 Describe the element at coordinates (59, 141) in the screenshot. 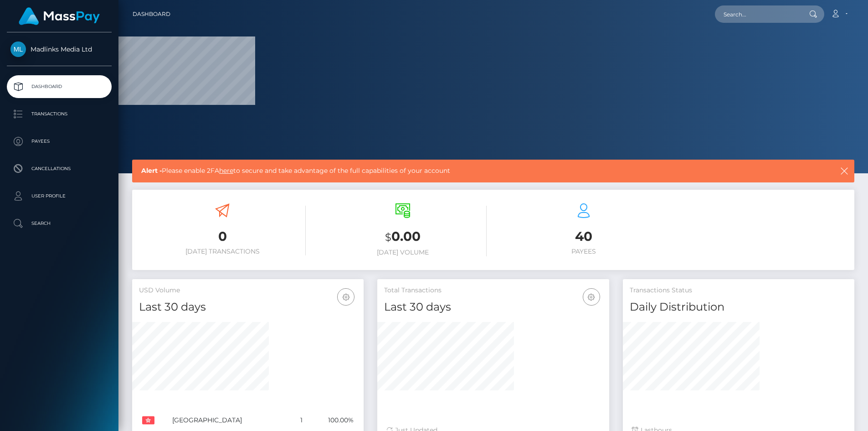

I see `a: Payees` at that location.